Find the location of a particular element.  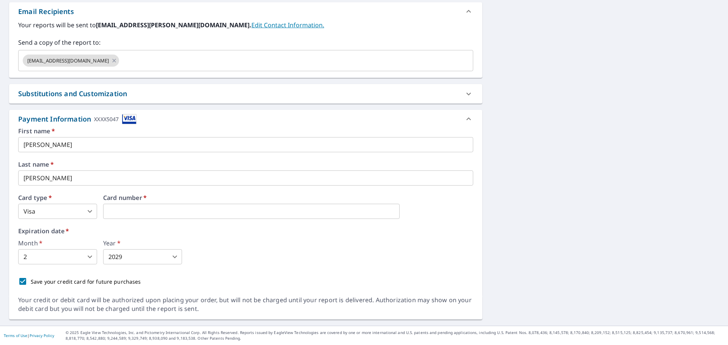

label: Last name is located at coordinates (246, 165).